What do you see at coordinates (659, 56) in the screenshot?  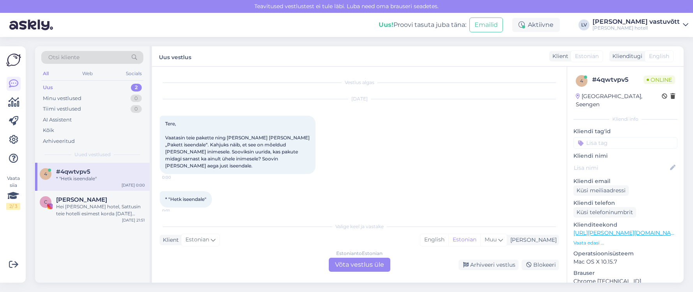 I see `span: English` at bounding box center [659, 56].